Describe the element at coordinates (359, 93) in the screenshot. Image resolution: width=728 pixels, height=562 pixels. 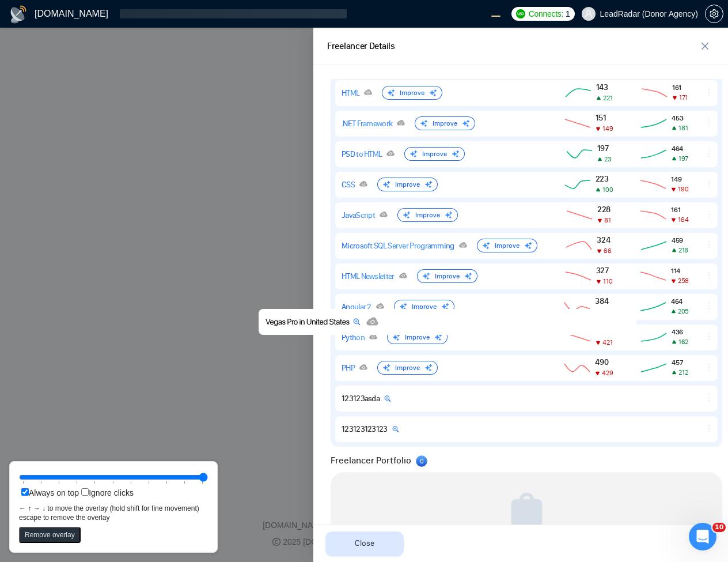
I see `div: HTML` at that location.